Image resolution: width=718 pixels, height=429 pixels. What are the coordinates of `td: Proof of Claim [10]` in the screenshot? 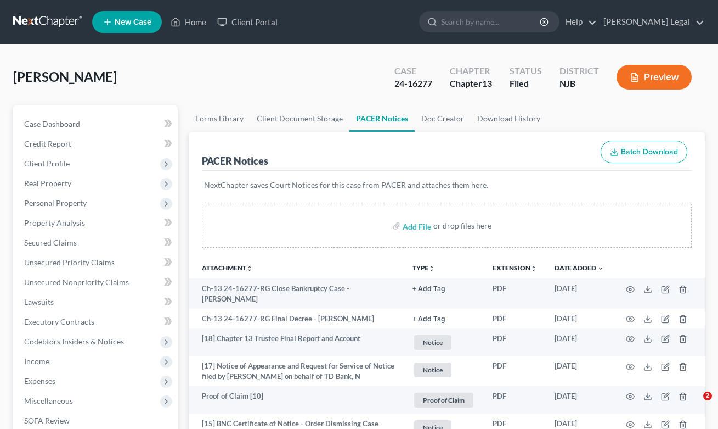 It's located at (296, 400).